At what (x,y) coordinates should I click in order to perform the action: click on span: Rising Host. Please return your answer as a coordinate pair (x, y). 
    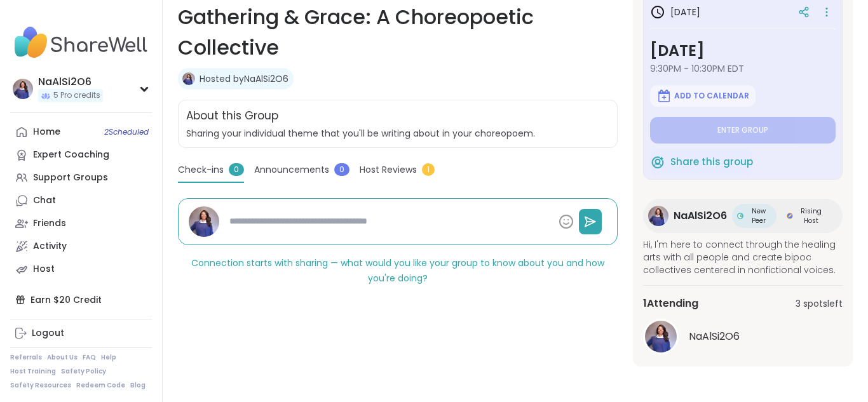
    Looking at the image, I should click on (812, 216).